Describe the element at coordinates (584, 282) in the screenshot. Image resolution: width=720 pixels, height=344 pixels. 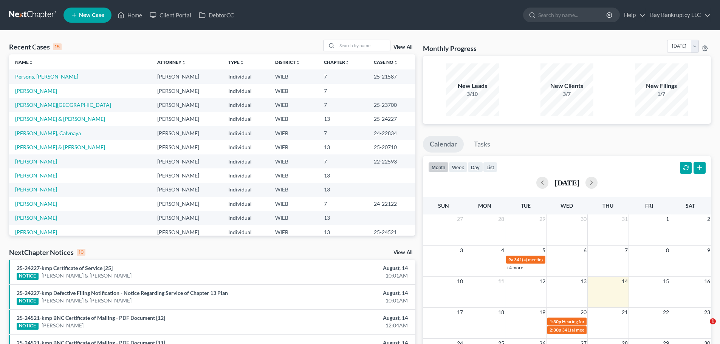
I see `span: 13` at that location.